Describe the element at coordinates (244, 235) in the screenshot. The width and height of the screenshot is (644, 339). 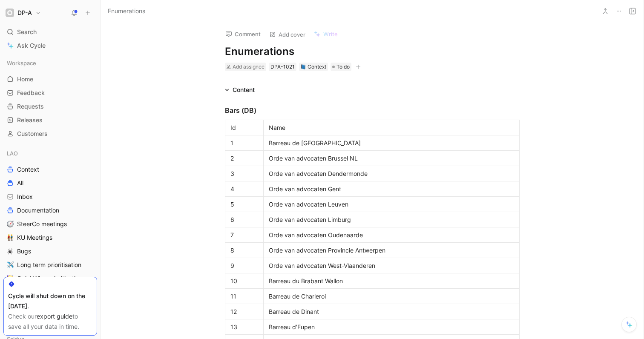
I see `div: 7` at that location.